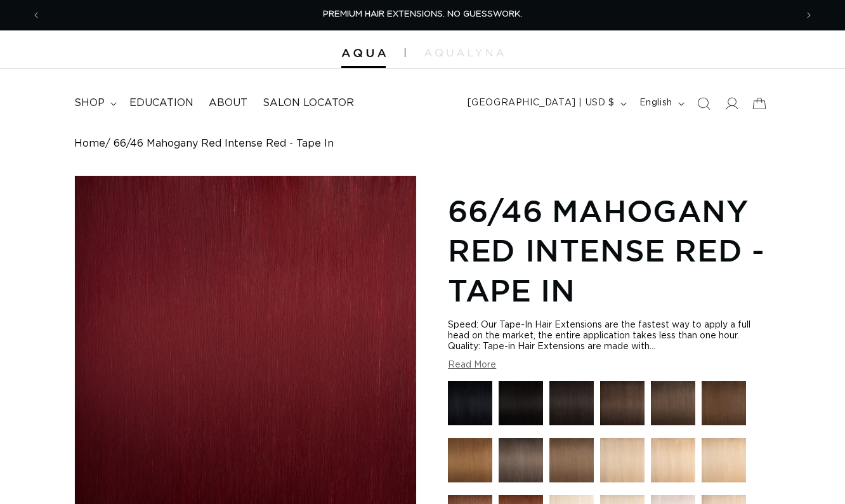  What do you see at coordinates (470, 463) in the screenshot?
I see `a: 6 Light Brown - Tape In` at bounding box center [470, 463].